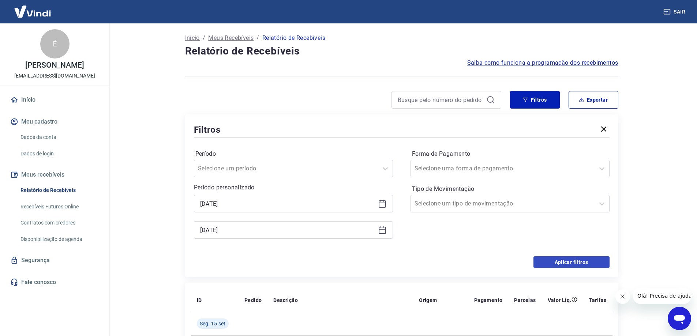 Image resolution: width=697 pixels, height=336 pixels. Describe the element at coordinates (55, 282) in the screenshot. I see `a: Fale conosco` at that location.